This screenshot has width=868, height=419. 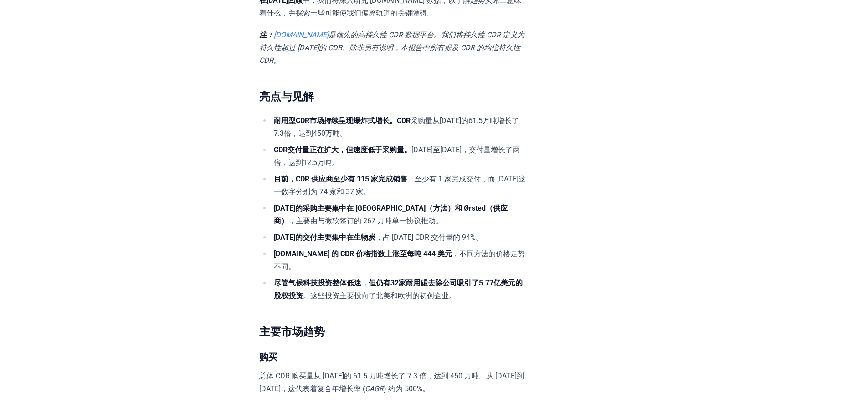 I want to click on font: 注：, so click(x=267, y=34).